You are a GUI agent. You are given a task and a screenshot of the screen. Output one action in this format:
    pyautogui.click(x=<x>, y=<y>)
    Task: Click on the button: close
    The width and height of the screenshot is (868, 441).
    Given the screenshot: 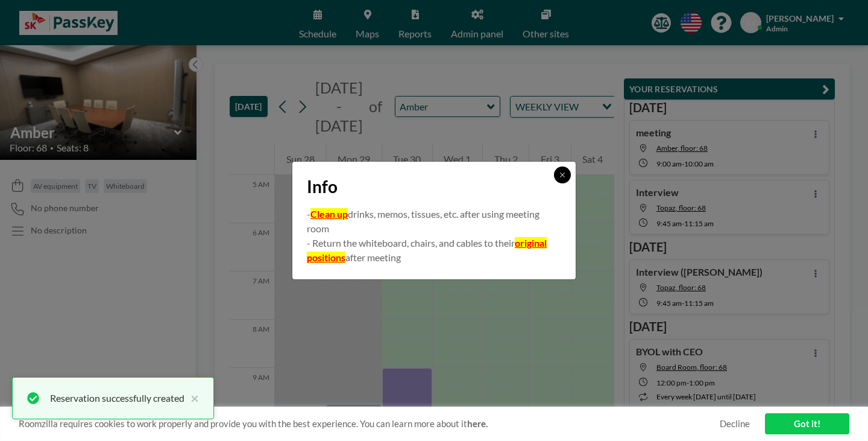 What is the action you would take?
    pyautogui.click(x=191, y=398)
    